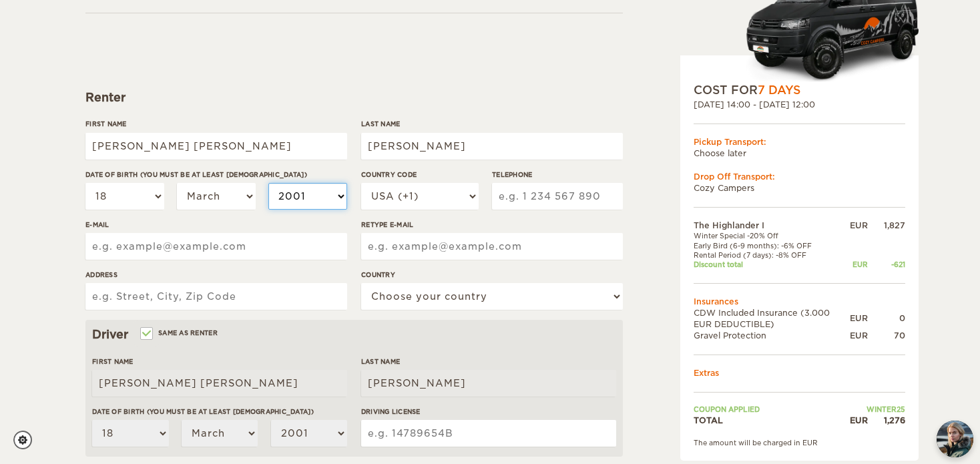  What do you see at coordinates (179, 332) in the screenshot?
I see `label: Same as renter` at bounding box center [179, 332].